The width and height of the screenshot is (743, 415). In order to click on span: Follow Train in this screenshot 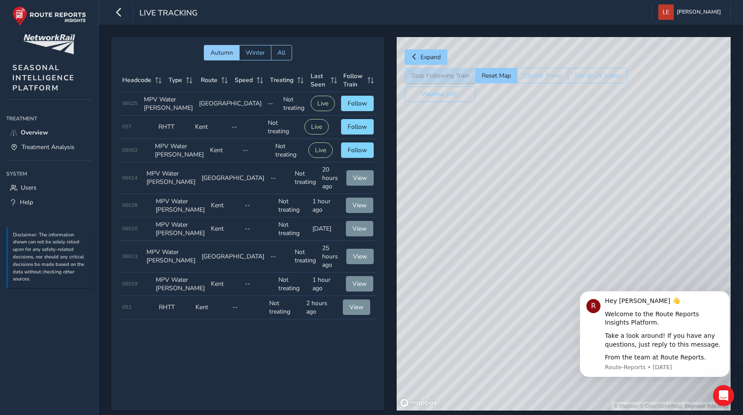, I will do `click(354, 80)`.